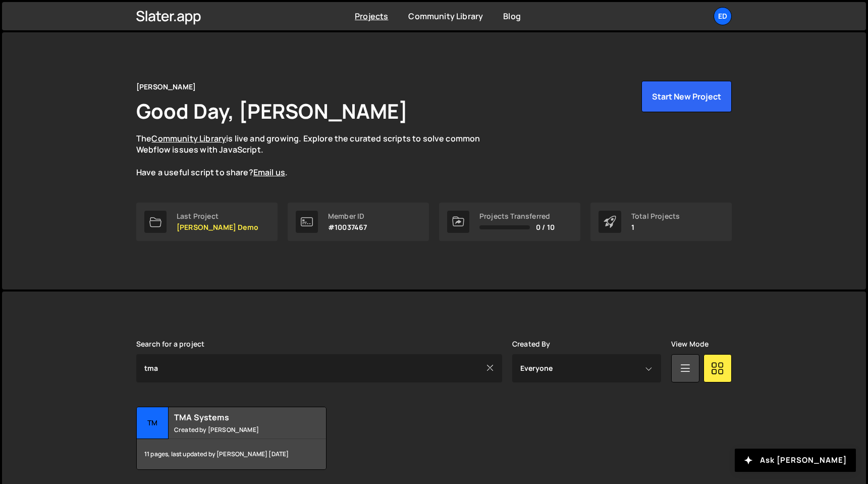 The image size is (868, 484). Describe the element at coordinates (655, 216) in the screenshot. I see `div: Total Projects` at that location.